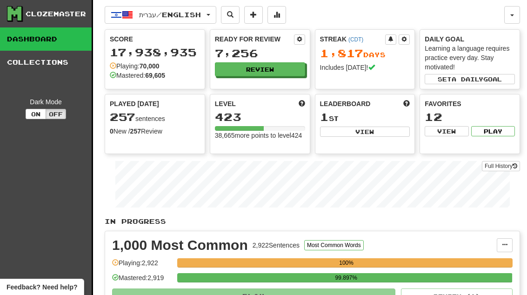 The width and height of the screenshot is (527, 295). What do you see at coordinates (312, 222) in the screenshot?
I see `p: In Progress` at bounding box center [312, 222].